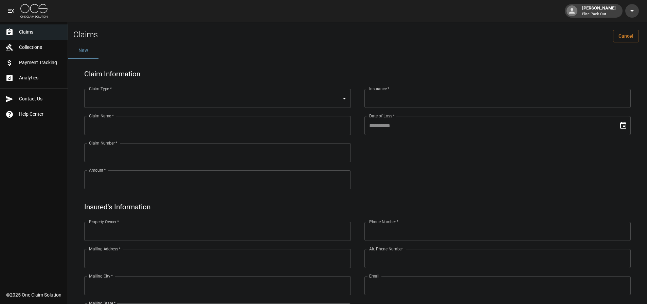 Image resolution: width=647 pixels, height=304 pixels. What do you see at coordinates (100, 89) in the screenshot?
I see `label: Claim Type` at bounding box center [100, 89].